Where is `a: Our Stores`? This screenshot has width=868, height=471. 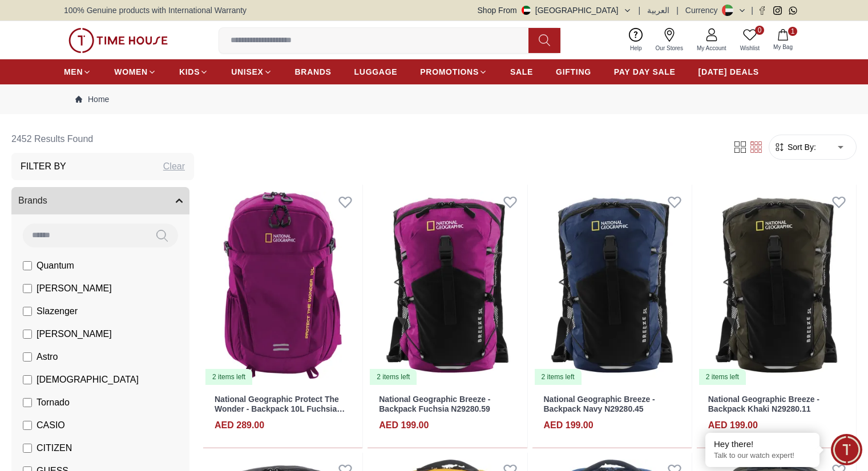
a: Our Stores is located at coordinates (669, 40).